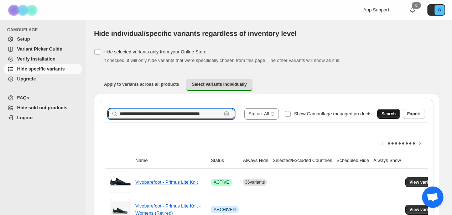  I want to click on span: Setup, so click(23, 39).